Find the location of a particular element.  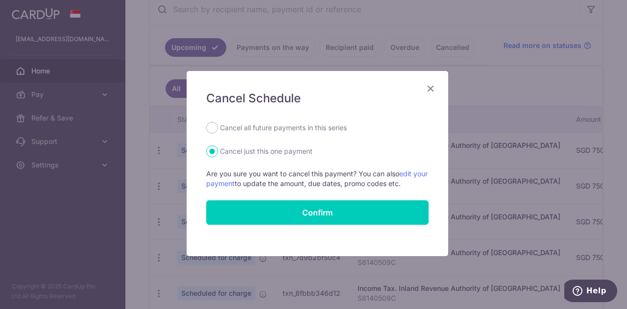

button: Close is located at coordinates (430, 89).